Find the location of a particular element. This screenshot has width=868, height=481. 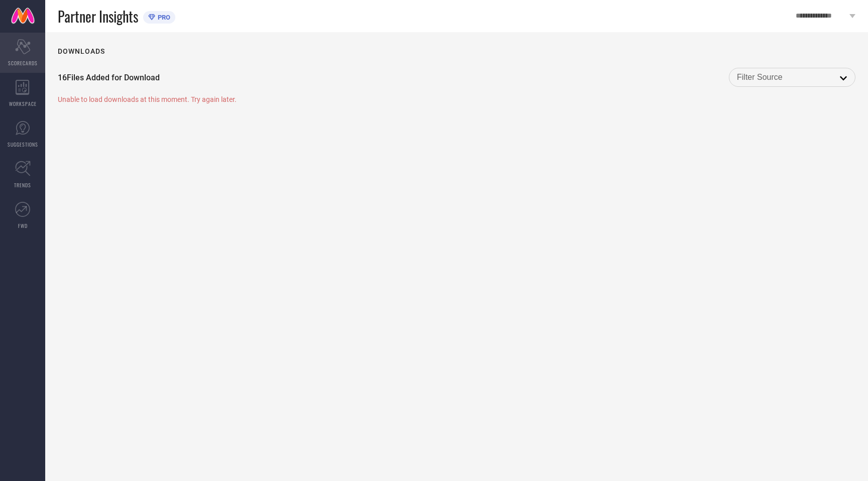

span: SUGGESTIONS is located at coordinates (23, 145).